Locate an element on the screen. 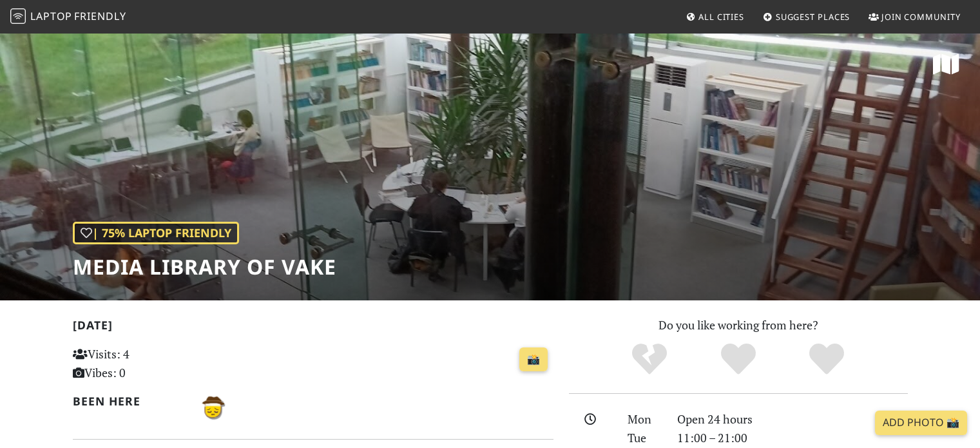  h1: Media library of Vake is located at coordinates (204, 267).